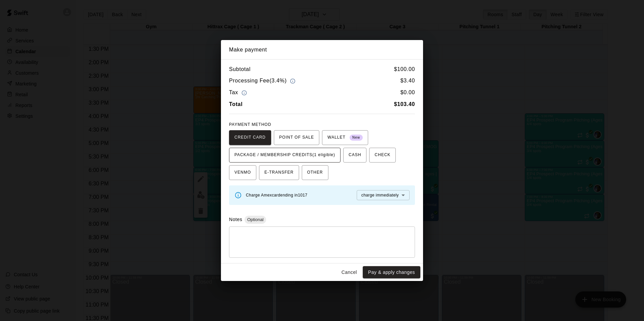  I want to click on button: POINT OF SALE, so click(296, 137).